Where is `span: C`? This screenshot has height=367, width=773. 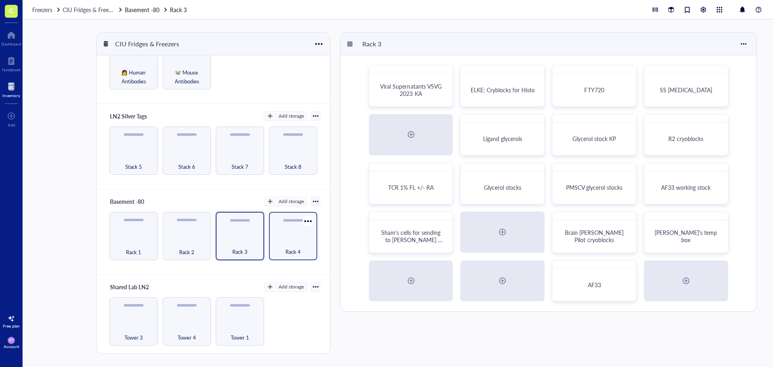
span: C is located at coordinates (11, 10).